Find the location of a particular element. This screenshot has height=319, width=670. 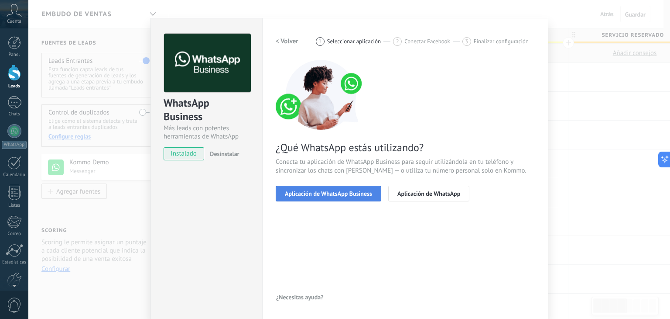

span: Conecta tu aplicación de WhatsApp Business para seguir utilizándola en tu teléfono y sincronizar ... is located at coordinates (405, 166).